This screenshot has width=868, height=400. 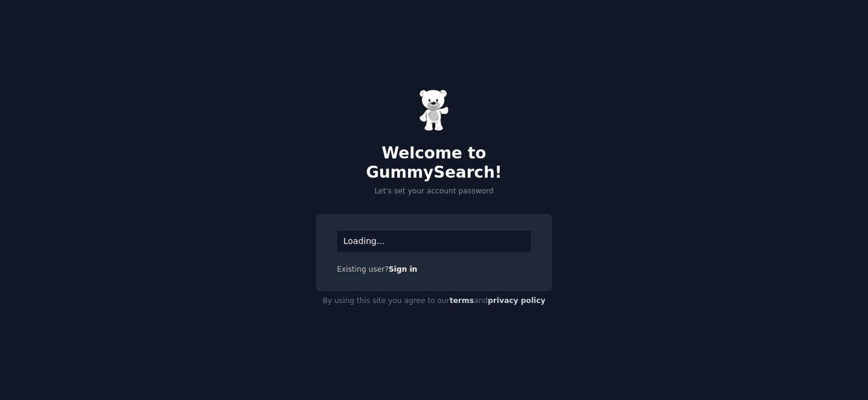 What do you see at coordinates (434, 163) in the screenshot?
I see `h2: Welcome to GummySearch!` at bounding box center [434, 163].